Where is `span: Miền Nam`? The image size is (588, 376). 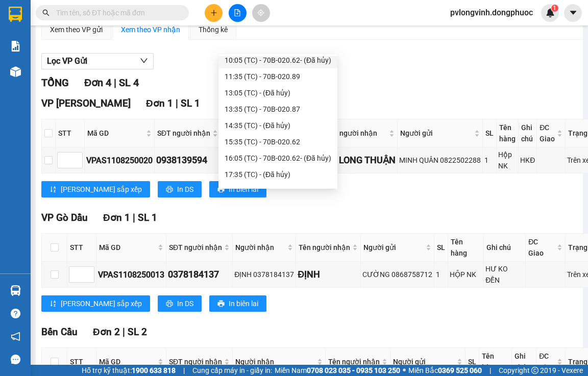 span: Miền Nam is located at coordinates (338, 371).